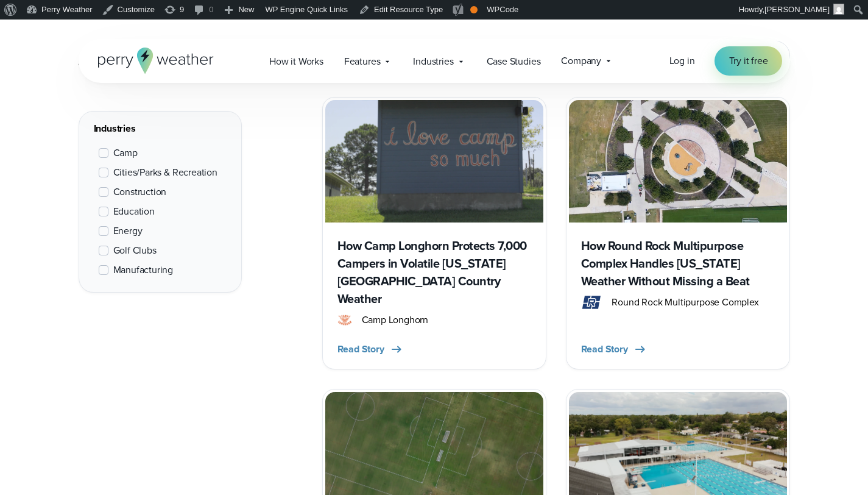 The width and height of the screenshot is (868, 495). What do you see at coordinates (678, 161) in the screenshot?
I see `img: Round Rock Complex` at bounding box center [678, 161].